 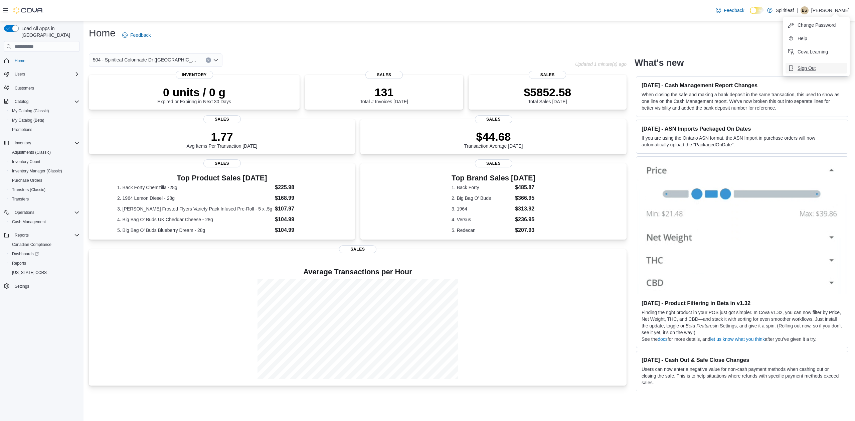 What do you see at coordinates (525, 230) in the screenshot?
I see `dd: $207.93` at bounding box center [525, 230].